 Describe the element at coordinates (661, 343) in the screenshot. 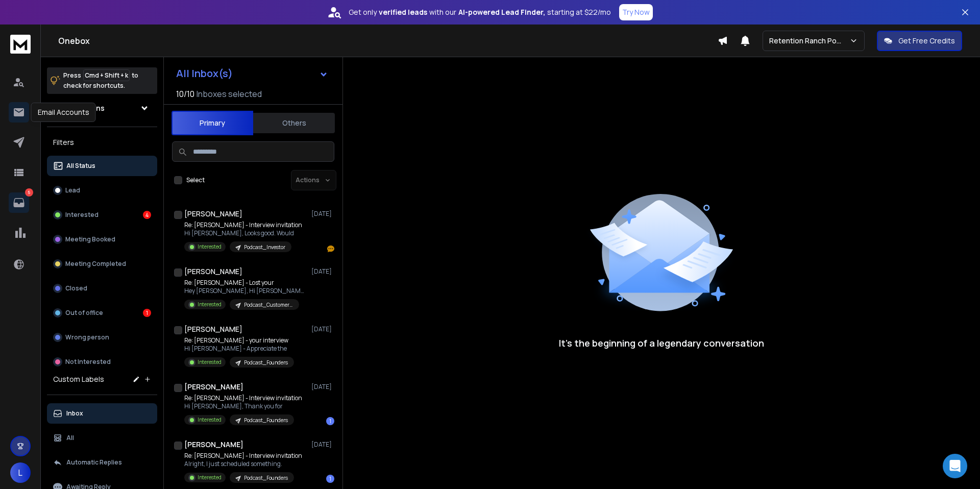

I see `p: It’s the beginning of a legendary conversation` at that location.